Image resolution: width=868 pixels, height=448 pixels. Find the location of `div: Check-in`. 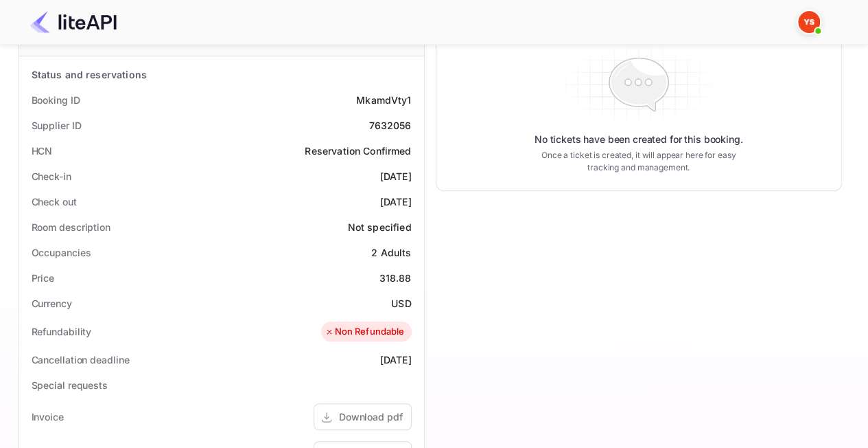

div: Check-in is located at coordinates (52, 176).